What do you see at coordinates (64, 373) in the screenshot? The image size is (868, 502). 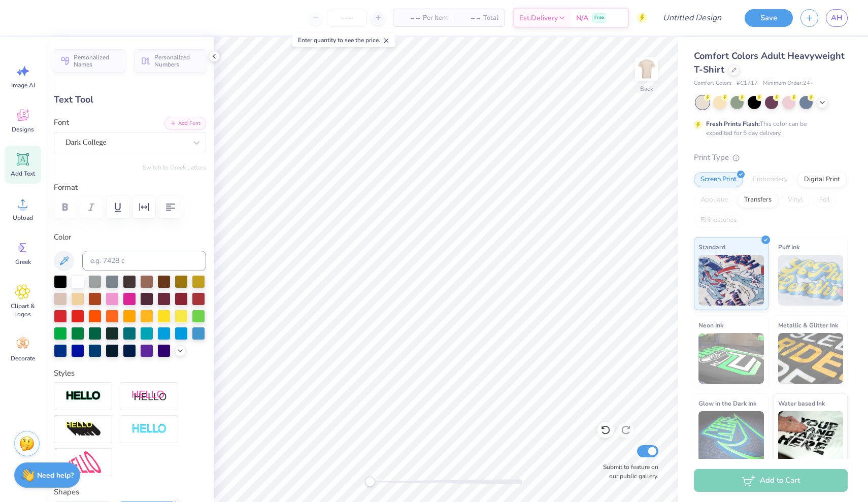 I see `label: Styles` at bounding box center [64, 373].